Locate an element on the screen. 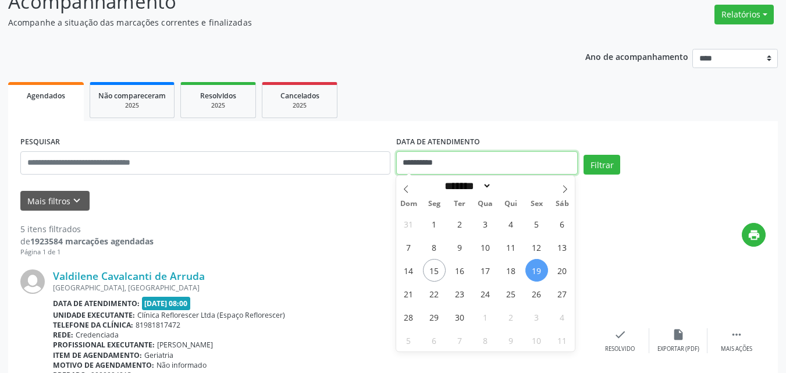 This screenshot has width=786, height=373. div: de is located at coordinates (87, 241).